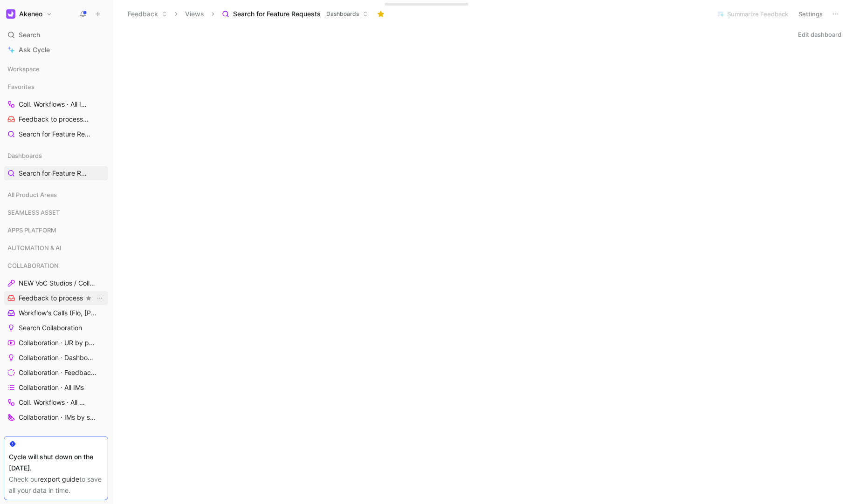 This screenshot has width=853, height=504. What do you see at coordinates (21, 87) in the screenshot?
I see `span: Favorites` at bounding box center [21, 87].